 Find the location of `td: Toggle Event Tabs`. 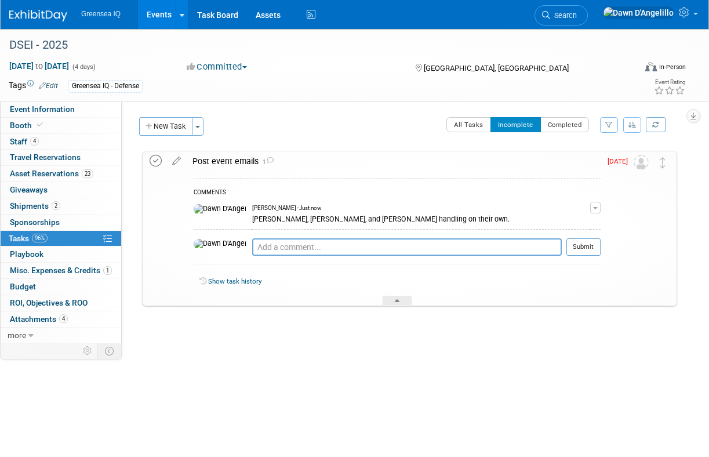

td: Toggle Event Tabs is located at coordinates (109, 351).